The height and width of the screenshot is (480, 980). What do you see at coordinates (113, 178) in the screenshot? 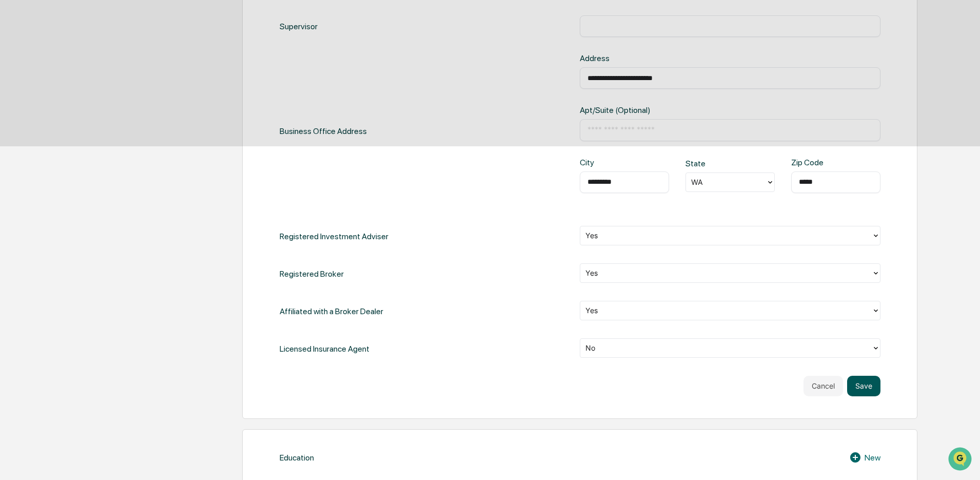
I see `span: Pylon` at bounding box center [113, 178].